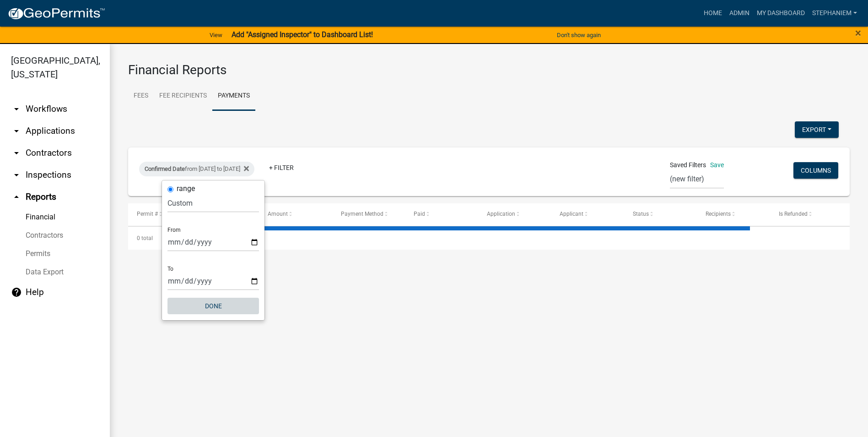 The height and width of the screenshot is (437, 868). I want to click on a: Fee Recipients, so click(183, 96).